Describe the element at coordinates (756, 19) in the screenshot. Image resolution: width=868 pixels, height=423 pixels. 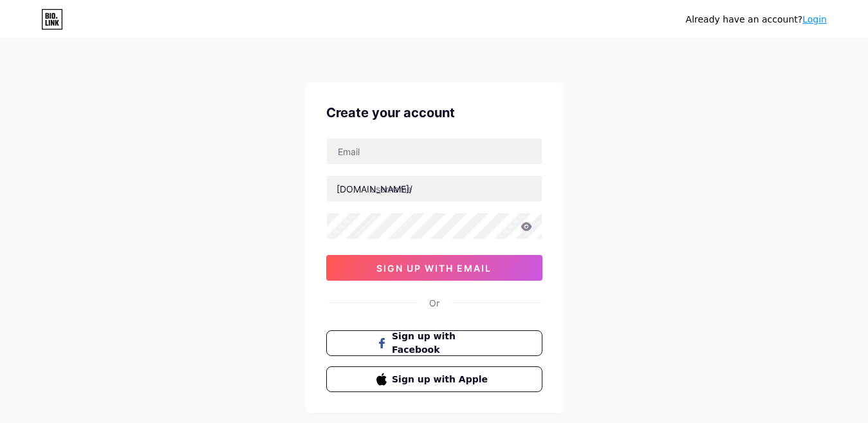
I see `div: Already have an account?` at that location.